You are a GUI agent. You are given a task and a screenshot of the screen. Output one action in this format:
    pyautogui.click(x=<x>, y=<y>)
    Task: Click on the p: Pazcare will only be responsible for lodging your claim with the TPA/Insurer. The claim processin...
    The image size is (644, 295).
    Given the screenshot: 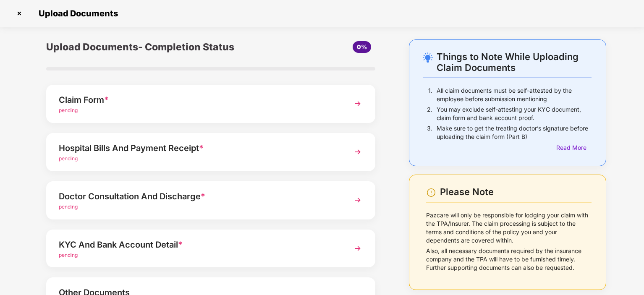 What is the action you would take?
    pyautogui.click(x=509, y=228)
    